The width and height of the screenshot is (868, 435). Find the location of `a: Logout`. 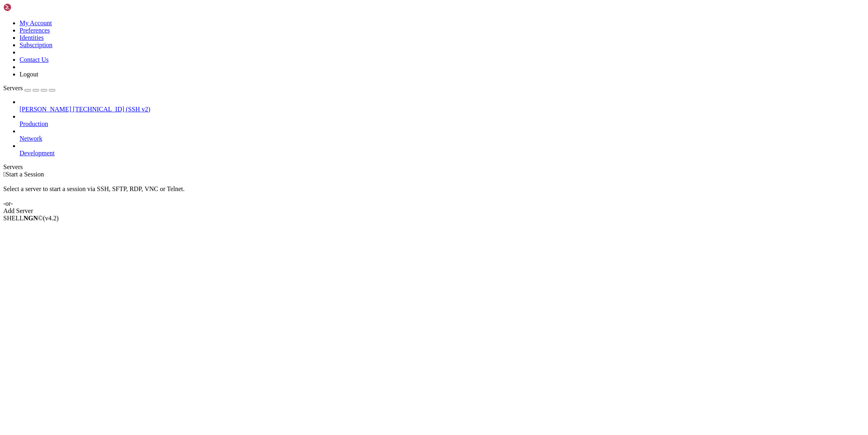

a: Logout is located at coordinates (29, 74).